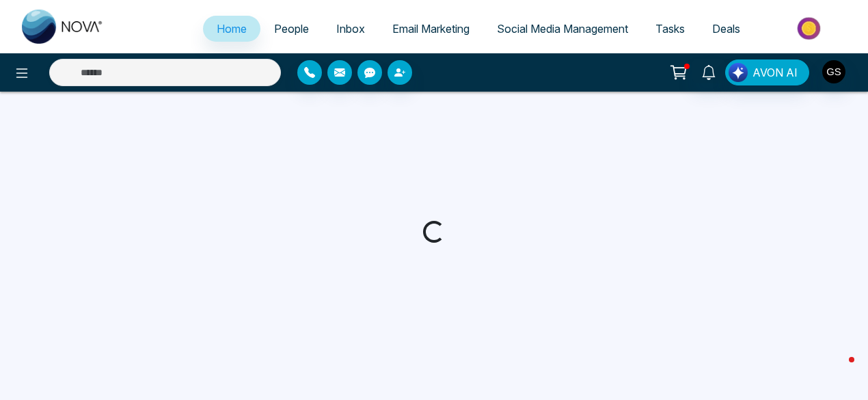 This screenshot has width=868, height=400. Describe the element at coordinates (726, 29) in the screenshot. I see `span: Deals` at that location.